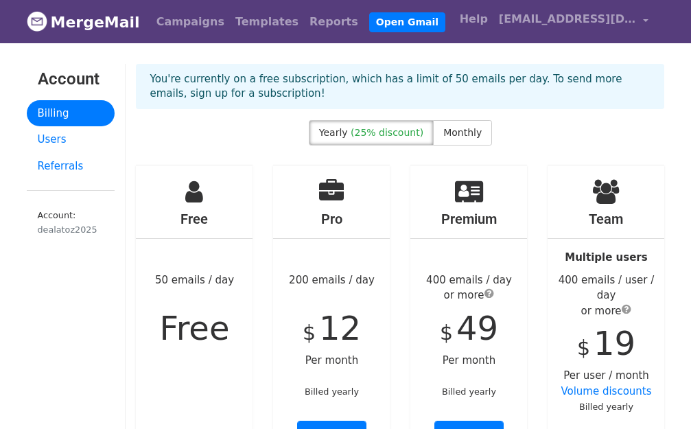  I want to click on span: Monthly, so click(463, 132).